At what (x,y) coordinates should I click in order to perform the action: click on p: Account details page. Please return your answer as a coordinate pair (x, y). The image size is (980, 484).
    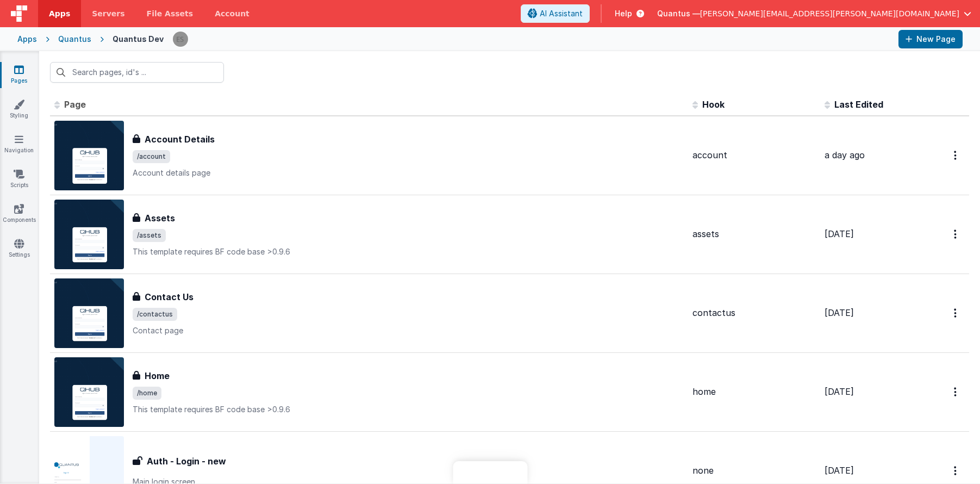
    Looking at the image, I should click on (408, 173).